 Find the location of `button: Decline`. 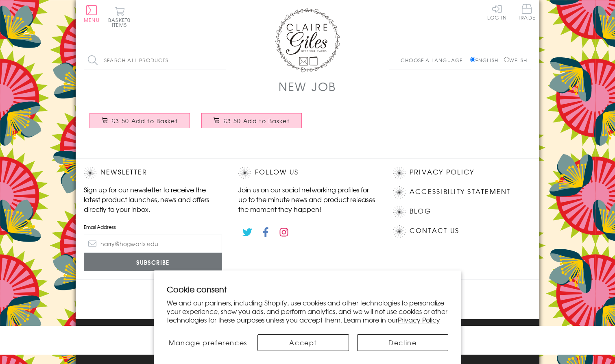

button: Decline is located at coordinates (403, 342).